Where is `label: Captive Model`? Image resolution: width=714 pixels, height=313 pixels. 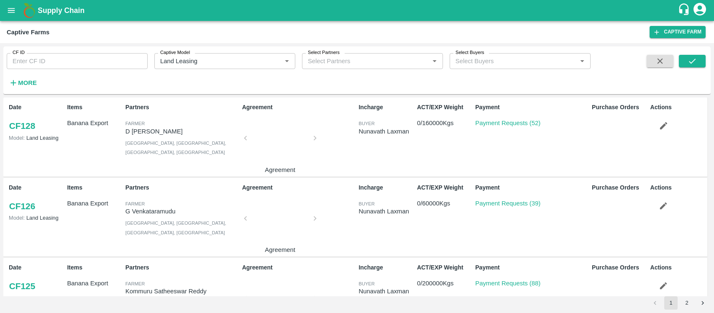 label: Captive Model is located at coordinates (175, 53).